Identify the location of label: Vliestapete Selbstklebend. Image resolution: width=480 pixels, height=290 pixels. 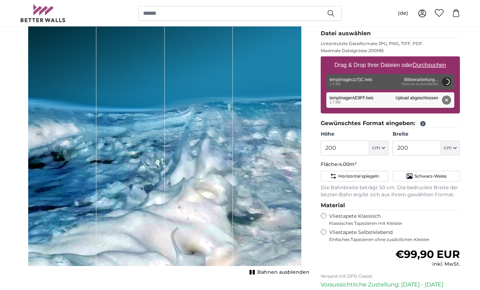
(394, 236).